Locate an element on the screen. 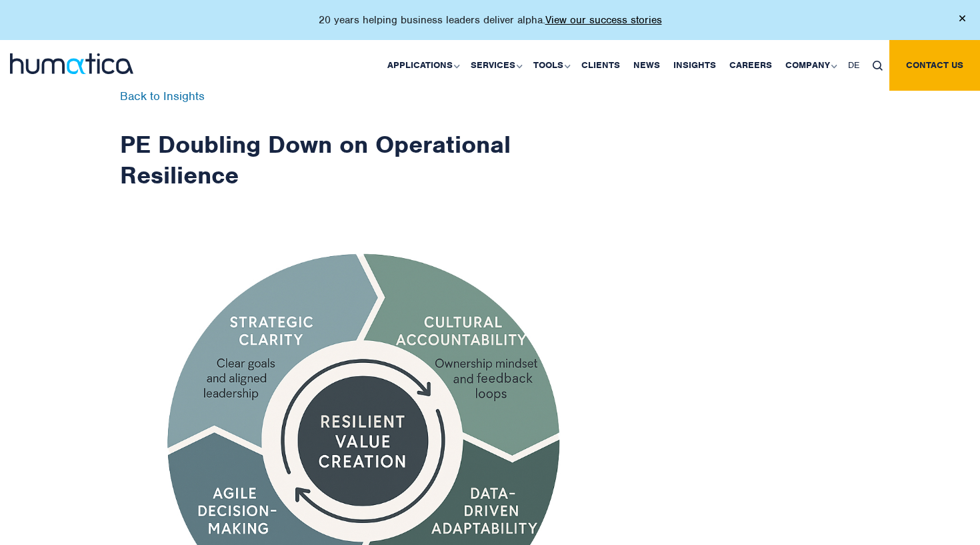  a: News is located at coordinates (647, 65).